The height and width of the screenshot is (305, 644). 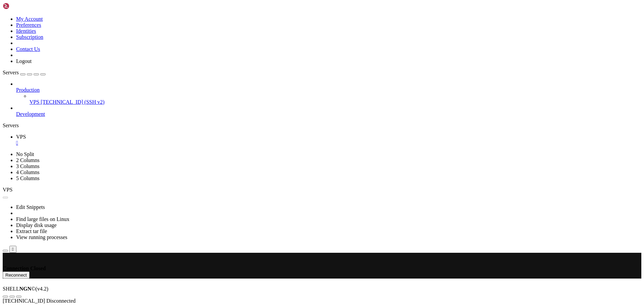 I want to click on a: No Split, so click(x=25, y=154).